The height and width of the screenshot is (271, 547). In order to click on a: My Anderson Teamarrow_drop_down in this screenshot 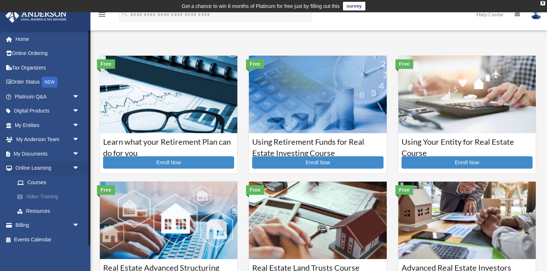, I will do `click(48, 140)`.